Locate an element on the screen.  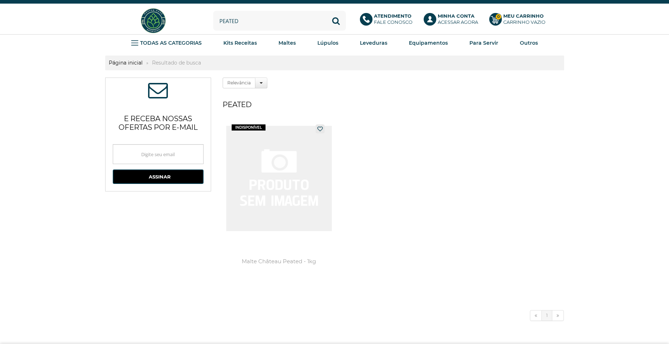
button: Buscar is located at coordinates (336, 21).